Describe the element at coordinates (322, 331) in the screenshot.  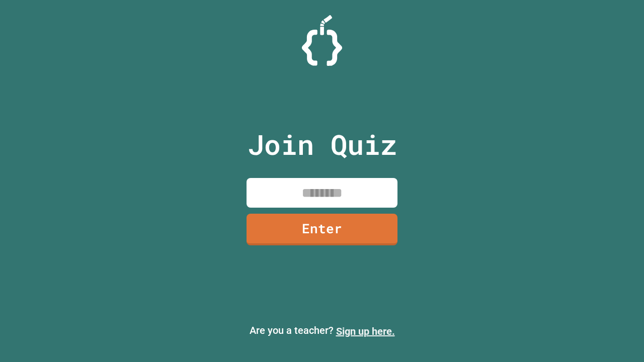
I see `p: Are you a teacher?` at that location.